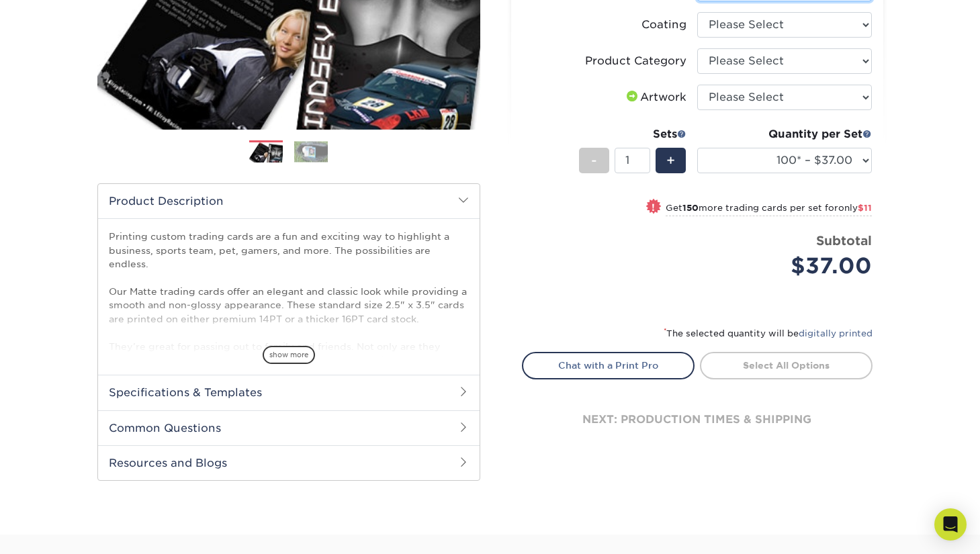 The image size is (980, 554). What do you see at coordinates (655, 98) in the screenshot?
I see `div: Artwork` at bounding box center [655, 98].